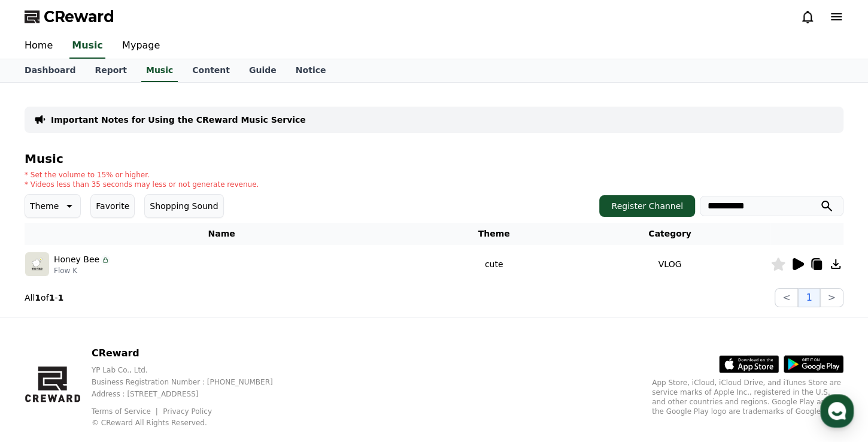  What do you see at coordinates (37, 264) in the screenshot?
I see `img: music` at bounding box center [37, 264].